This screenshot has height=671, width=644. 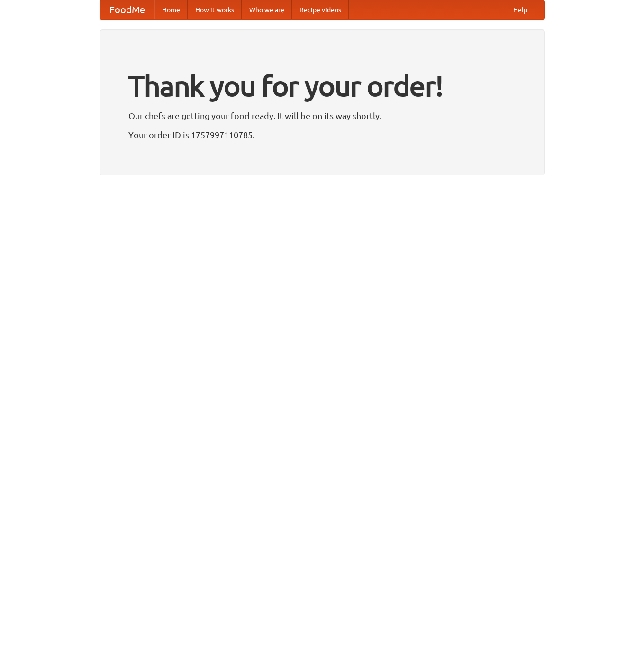 What do you see at coordinates (321, 10) in the screenshot?
I see `a: Recipe videos` at bounding box center [321, 10].